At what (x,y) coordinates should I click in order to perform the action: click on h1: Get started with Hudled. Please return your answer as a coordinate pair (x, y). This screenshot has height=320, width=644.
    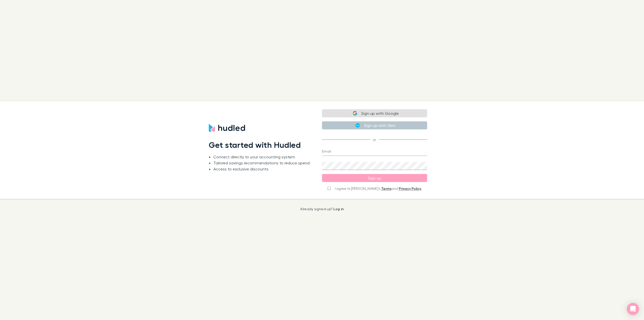
    Looking at the image, I should click on (255, 145).